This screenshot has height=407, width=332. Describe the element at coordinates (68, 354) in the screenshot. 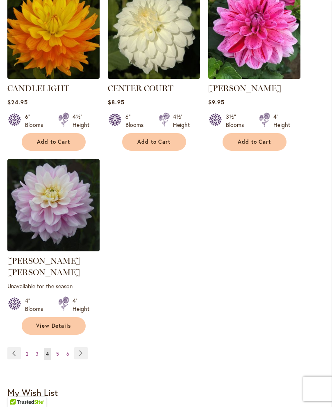

I see `a: 6` at that location.